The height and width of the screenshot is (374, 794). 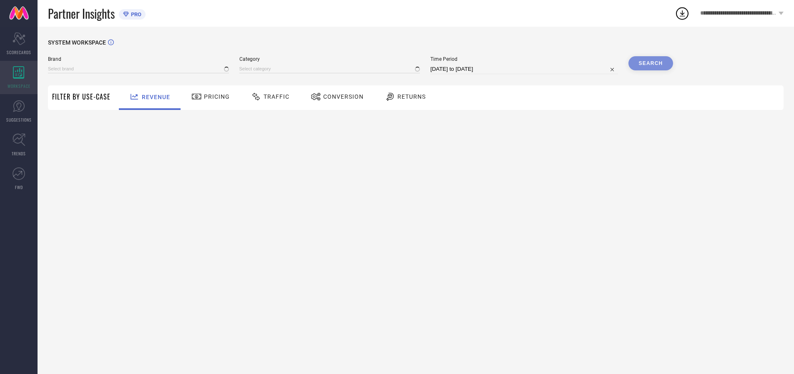 I want to click on span: Conversion, so click(x=343, y=97).